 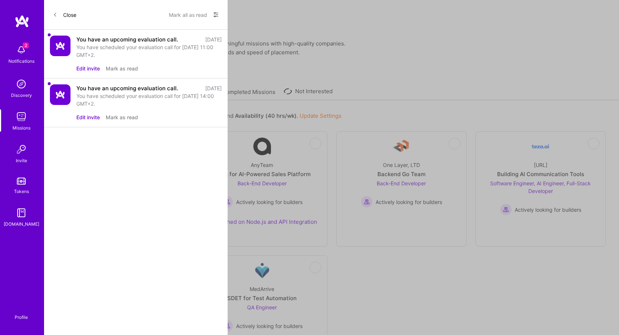 I want to click on div: Discovery, so click(x=21, y=95).